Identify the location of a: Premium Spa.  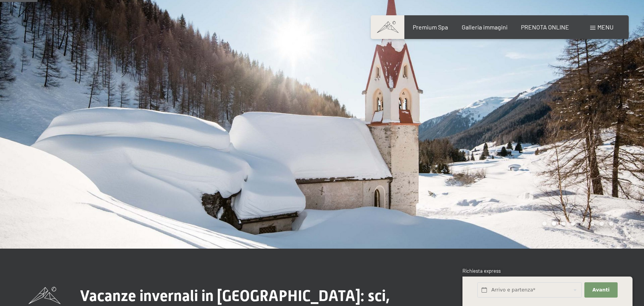
(430, 27).